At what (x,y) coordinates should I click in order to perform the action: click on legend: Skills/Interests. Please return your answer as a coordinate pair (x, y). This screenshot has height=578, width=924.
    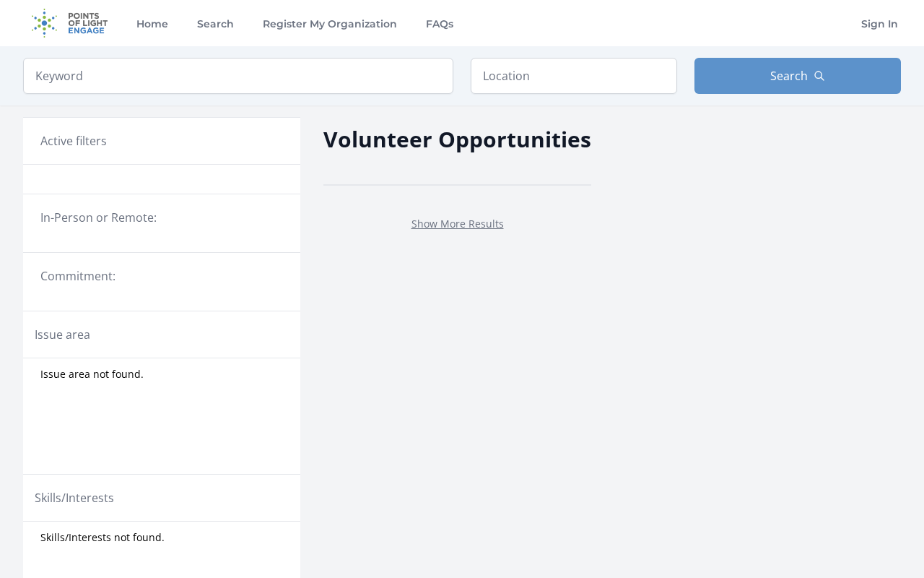
    Looking at the image, I should click on (74, 498).